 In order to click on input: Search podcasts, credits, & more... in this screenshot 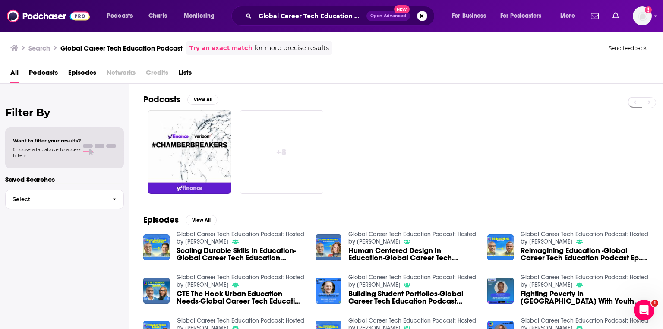, I will do `click(311, 16)`.